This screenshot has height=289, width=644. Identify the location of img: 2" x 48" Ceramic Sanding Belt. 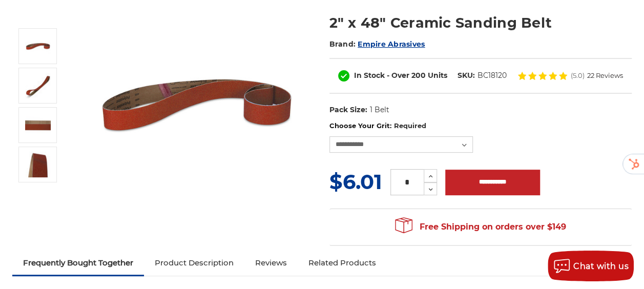
(38, 85).